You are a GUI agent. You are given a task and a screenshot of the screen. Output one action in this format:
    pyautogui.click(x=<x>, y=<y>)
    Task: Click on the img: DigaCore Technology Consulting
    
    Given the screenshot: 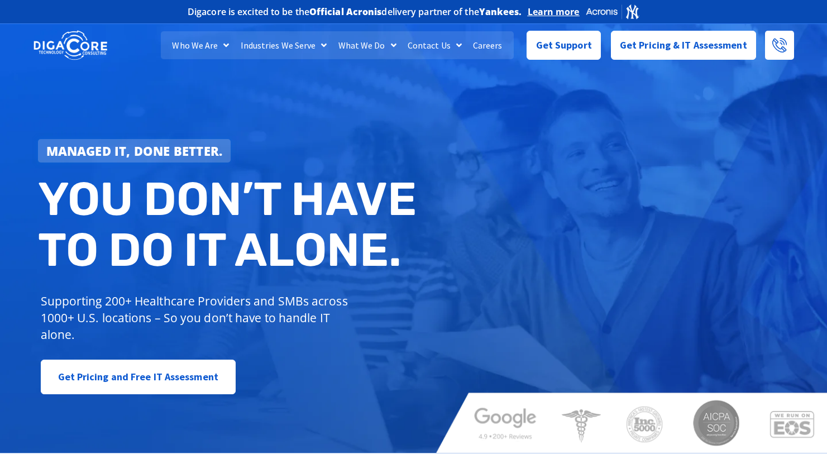 What is the action you would take?
    pyautogui.click(x=70, y=45)
    